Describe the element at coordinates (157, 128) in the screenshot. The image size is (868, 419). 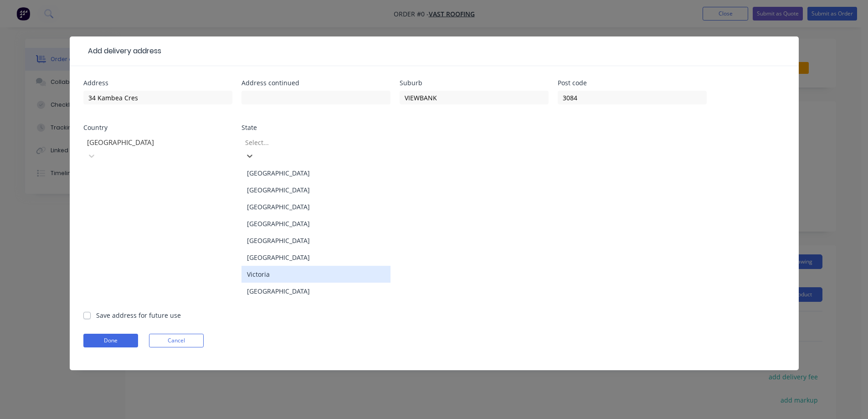
I see `div: Country` at that location.